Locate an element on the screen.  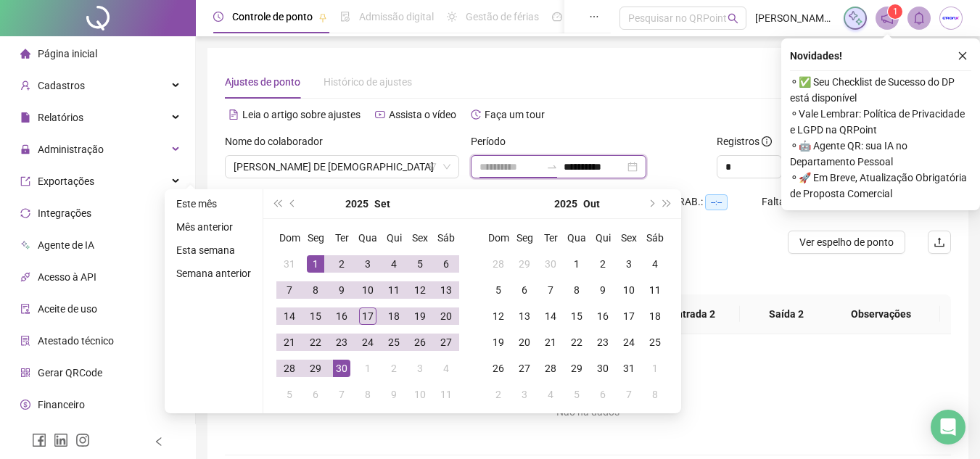
div: 9 is located at coordinates (342, 290).